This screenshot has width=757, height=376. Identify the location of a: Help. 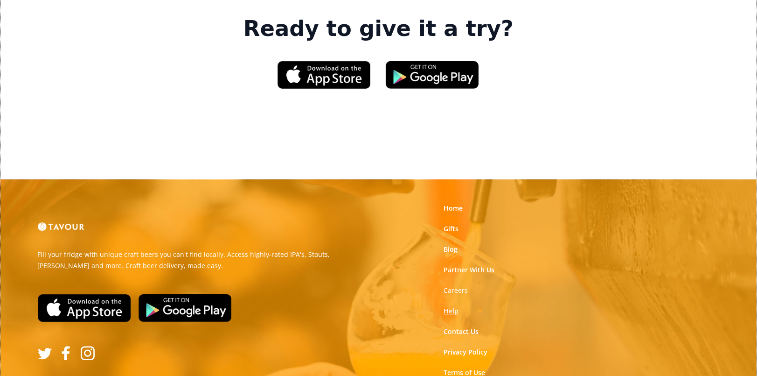
(451, 311).